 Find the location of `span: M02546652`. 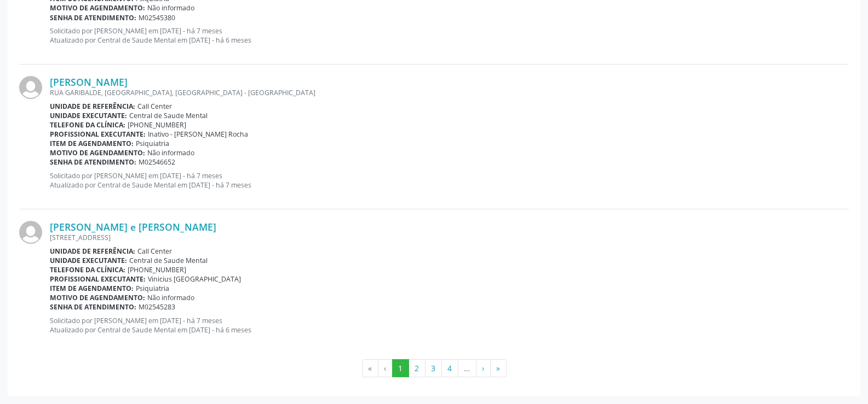

span: M02546652 is located at coordinates (157, 162).